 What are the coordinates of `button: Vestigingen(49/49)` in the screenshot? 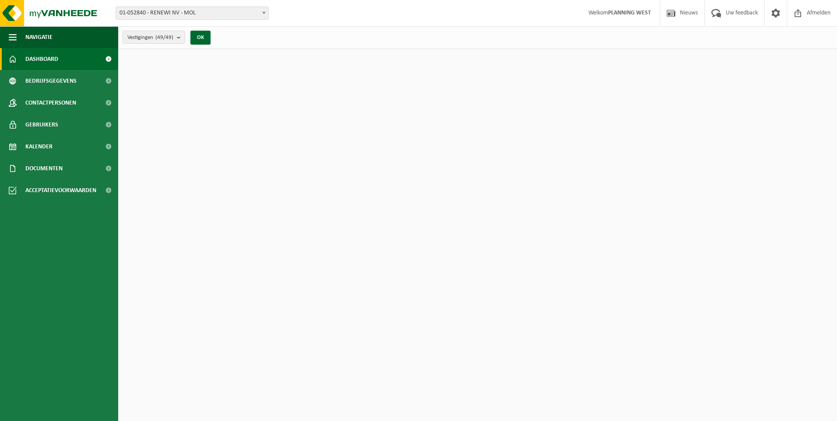 It's located at (154, 37).